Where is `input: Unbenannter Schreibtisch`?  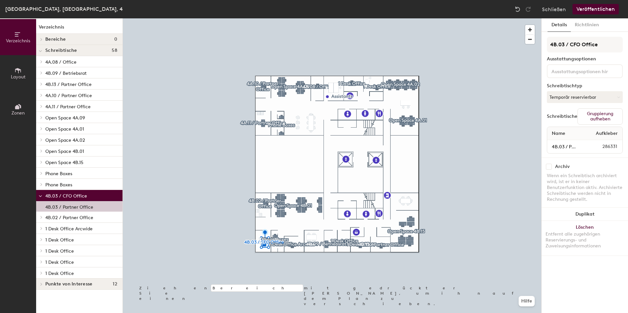
input: Unbenannter Schreibtisch is located at coordinates (567, 147).